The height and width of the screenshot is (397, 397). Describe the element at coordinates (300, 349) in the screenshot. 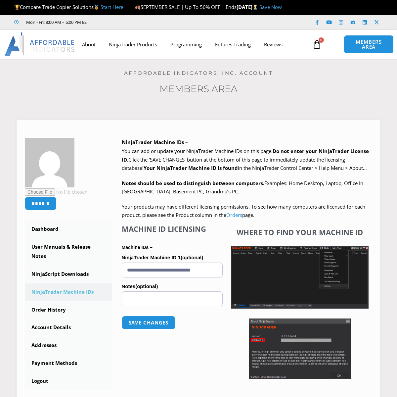

I see `img: Screenshot 2025-01-17 114931 | Affordable Indicators – NinjaTrader` at that location.